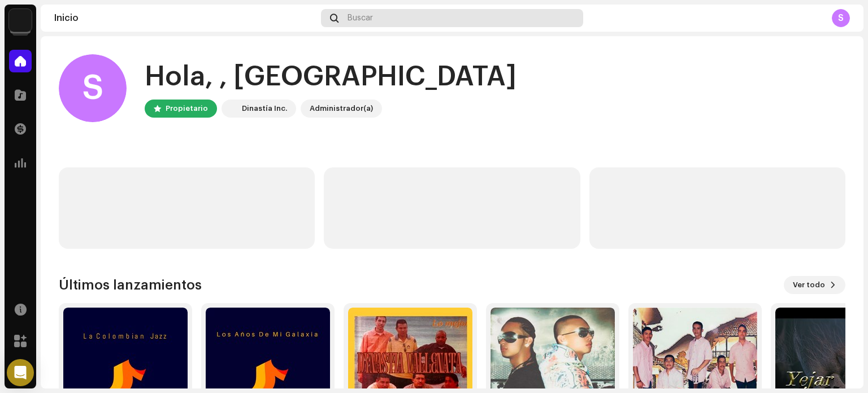 The width and height of the screenshot is (868, 393). What do you see at coordinates (187, 108) in the screenshot?
I see `div: Propietario` at bounding box center [187, 108].